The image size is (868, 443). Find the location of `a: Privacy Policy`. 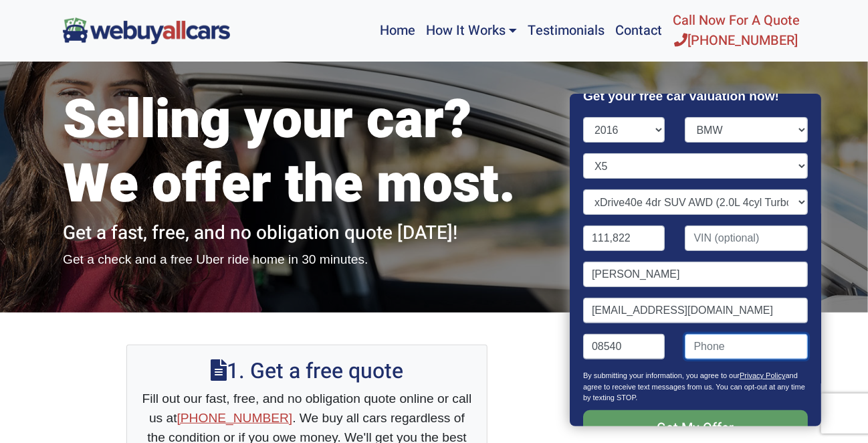

a: Privacy Policy is located at coordinates (762, 375).